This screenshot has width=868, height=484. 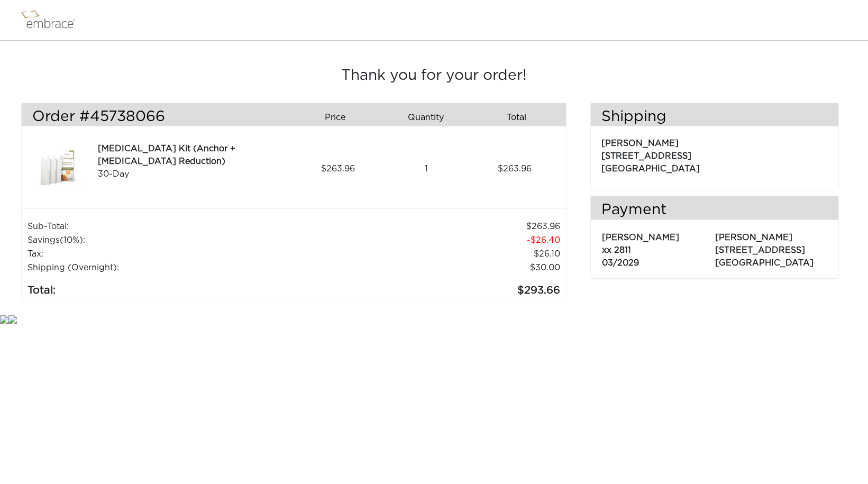 What do you see at coordinates (174, 287) in the screenshot?
I see `td: Total:` at bounding box center [174, 287].